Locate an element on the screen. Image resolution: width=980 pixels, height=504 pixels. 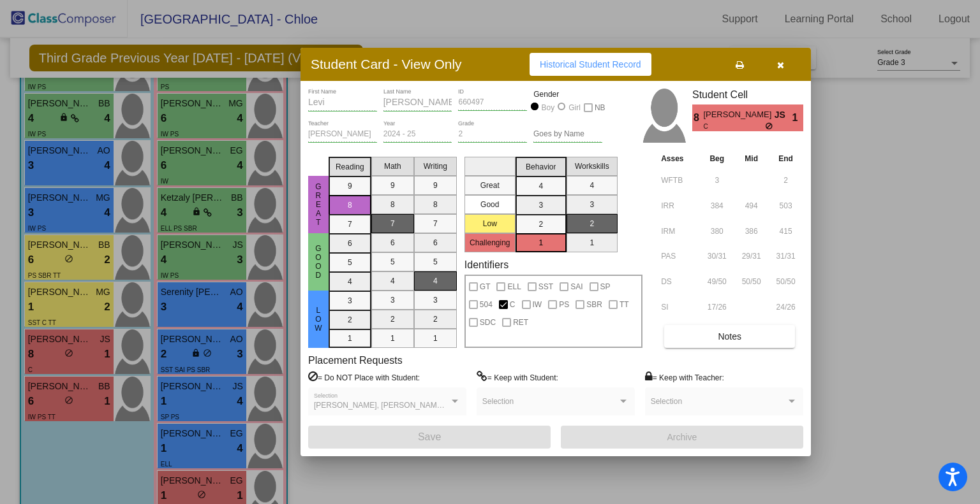
input: goes by name is located at coordinates (568, 134).